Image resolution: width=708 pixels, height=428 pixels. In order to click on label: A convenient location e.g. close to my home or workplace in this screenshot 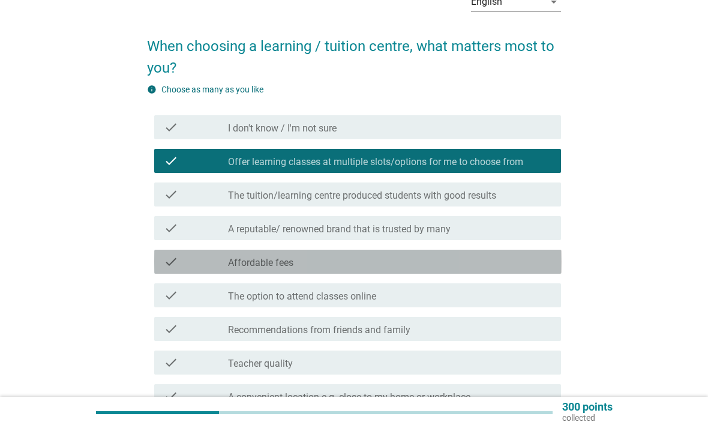, I will do `click(349, 397)`.